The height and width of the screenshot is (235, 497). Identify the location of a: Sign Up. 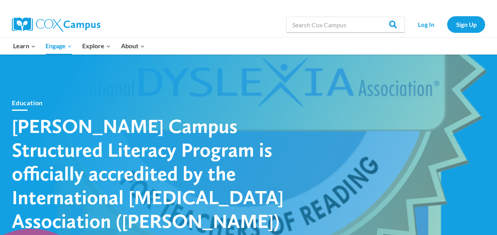
(466, 24).